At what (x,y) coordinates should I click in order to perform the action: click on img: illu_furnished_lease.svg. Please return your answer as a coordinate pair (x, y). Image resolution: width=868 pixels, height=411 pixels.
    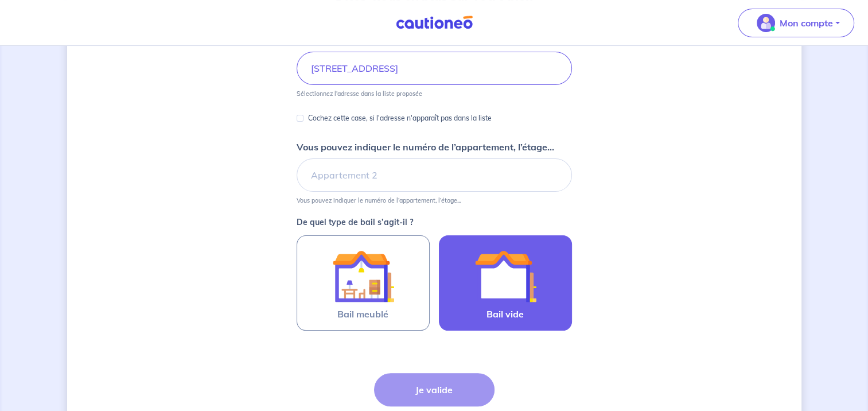
    Looking at the image, I should click on (363, 276).